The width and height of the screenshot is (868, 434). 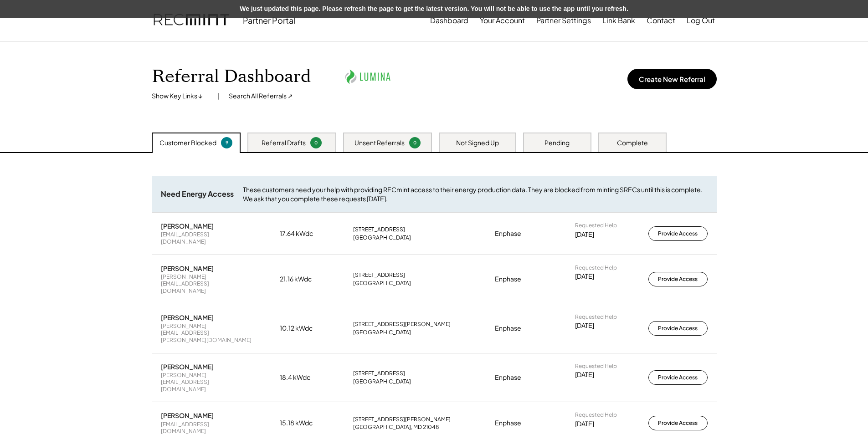 I want to click on button: Link Bank, so click(x=619, y=21).